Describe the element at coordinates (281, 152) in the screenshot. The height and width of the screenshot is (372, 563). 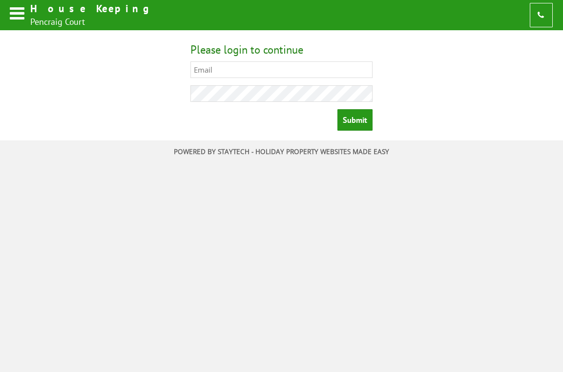
I see `a: Powered by StayTech - Holiday property websites made easy` at that location.